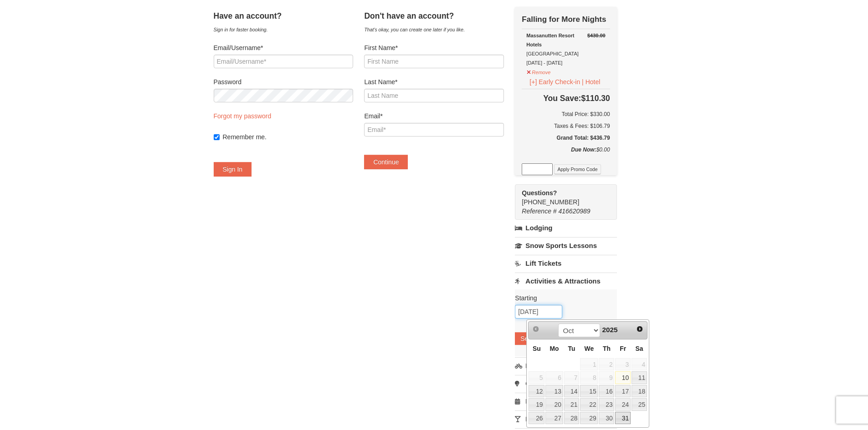 The width and height of the screenshot is (868, 430). What do you see at coordinates (566, 98) in the screenshot?
I see `h4: $110.30` at bounding box center [566, 98].